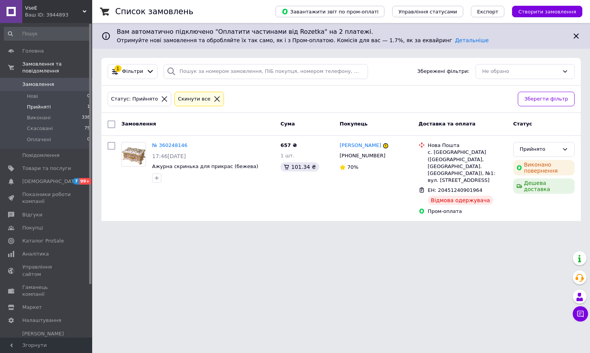  I want to click on span: Збережені фільтри:, so click(443, 71).